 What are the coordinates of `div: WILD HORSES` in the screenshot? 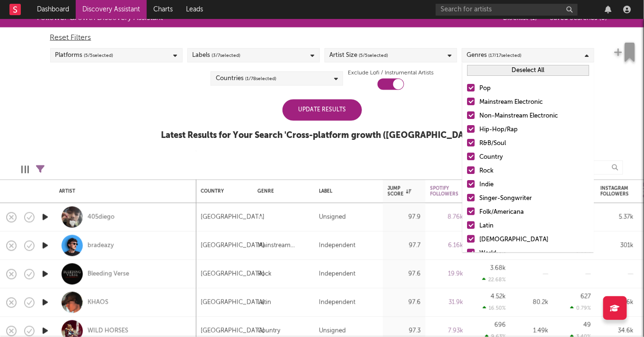 It's located at (108, 330).